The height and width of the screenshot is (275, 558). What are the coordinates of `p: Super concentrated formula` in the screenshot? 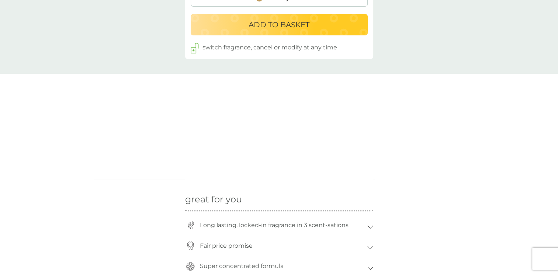 It's located at (242, 266).